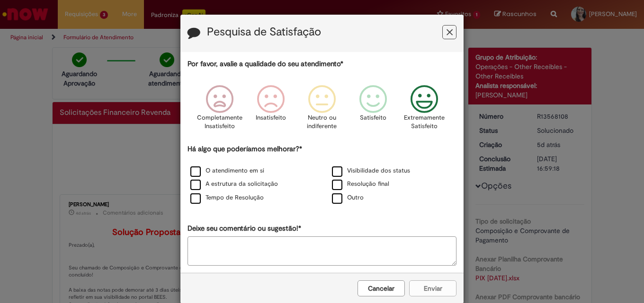 The image size is (644, 303). I want to click on label: A estrutura da solicitação, so click(234, 184).